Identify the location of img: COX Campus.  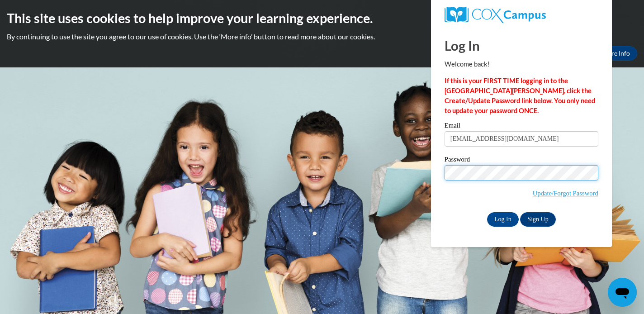
(495, 15).